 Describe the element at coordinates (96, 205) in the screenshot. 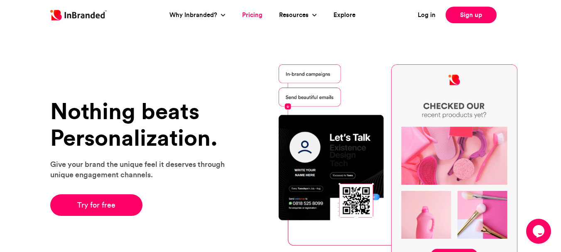

I see `a: Try for free` at that location.